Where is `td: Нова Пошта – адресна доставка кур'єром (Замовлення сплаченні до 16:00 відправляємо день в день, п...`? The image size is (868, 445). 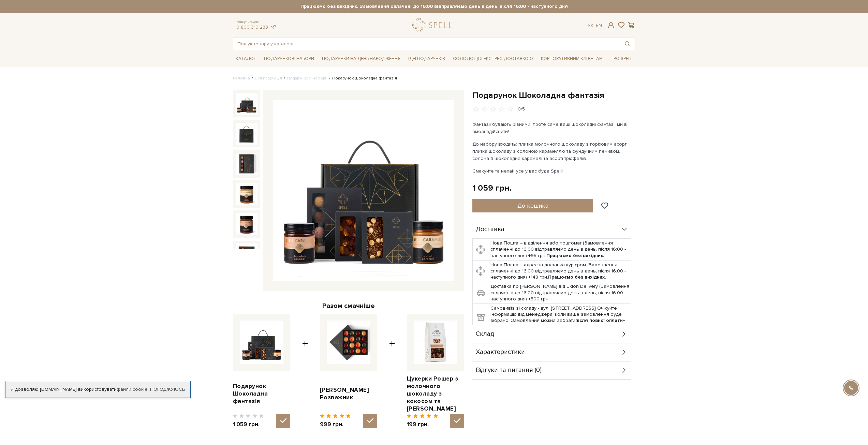 td: Нова Пошта – адресна доставка кур'єром (Замовлення сплаченні до 16:00 відправляємо день в день, п... is located at coordinates (560, 271).